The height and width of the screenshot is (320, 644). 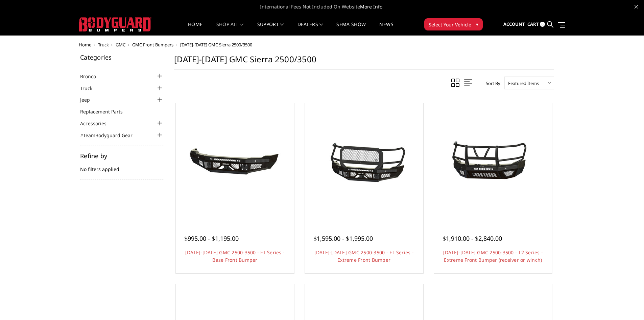 I want to click on span: GMC, so click(x=120, y=44).